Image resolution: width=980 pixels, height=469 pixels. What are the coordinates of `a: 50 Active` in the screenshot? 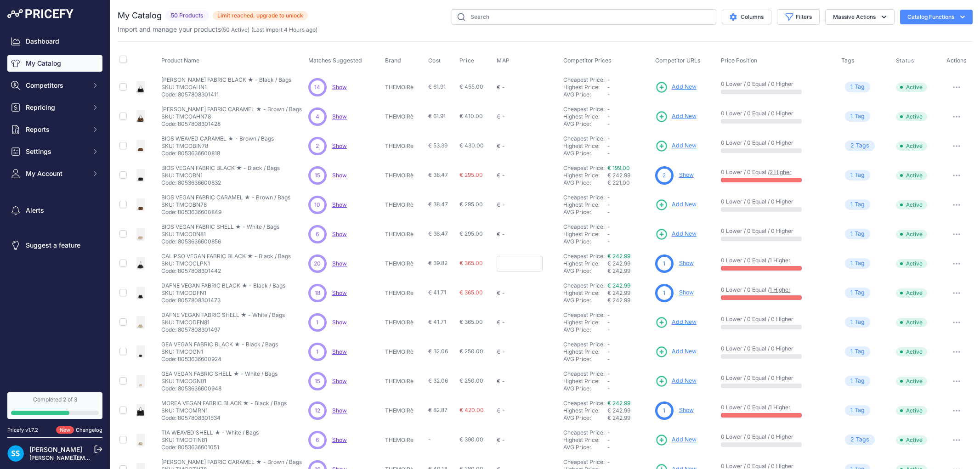 It's located at (235, 29).